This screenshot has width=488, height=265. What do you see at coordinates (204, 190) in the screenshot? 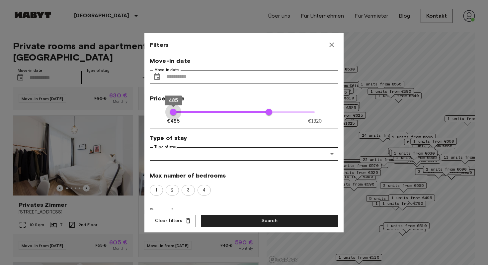
I see `span: 4` at bounding box center [204, 190].